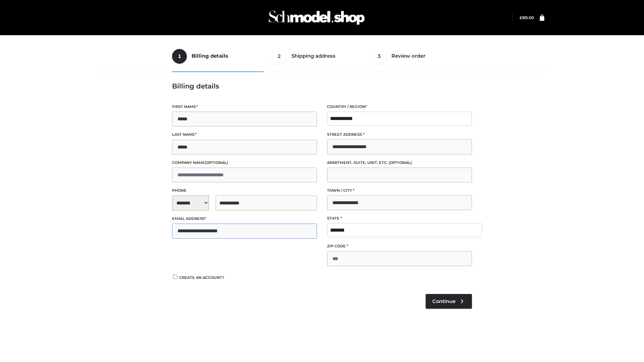 The height and width of the screenshot is (362, 644). I want to click on a: Schmodel Admin 964, so click(317, 18).